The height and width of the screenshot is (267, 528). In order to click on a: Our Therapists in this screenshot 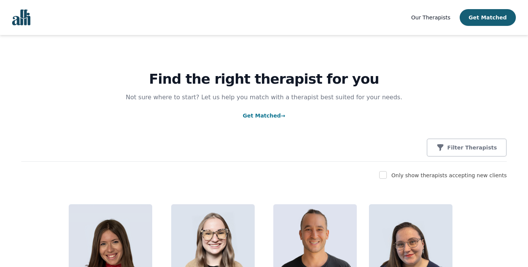, I will do `click(431, 17)`.